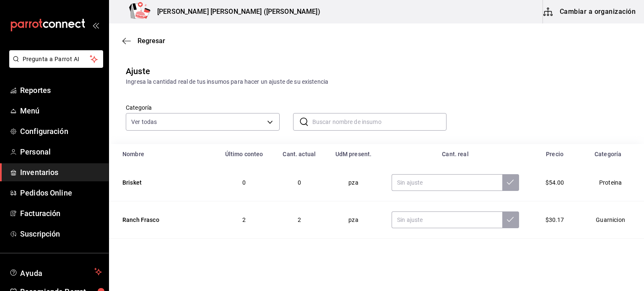 The image size is (644, 291). I want to click on div: Nombre, so click(166, 154).